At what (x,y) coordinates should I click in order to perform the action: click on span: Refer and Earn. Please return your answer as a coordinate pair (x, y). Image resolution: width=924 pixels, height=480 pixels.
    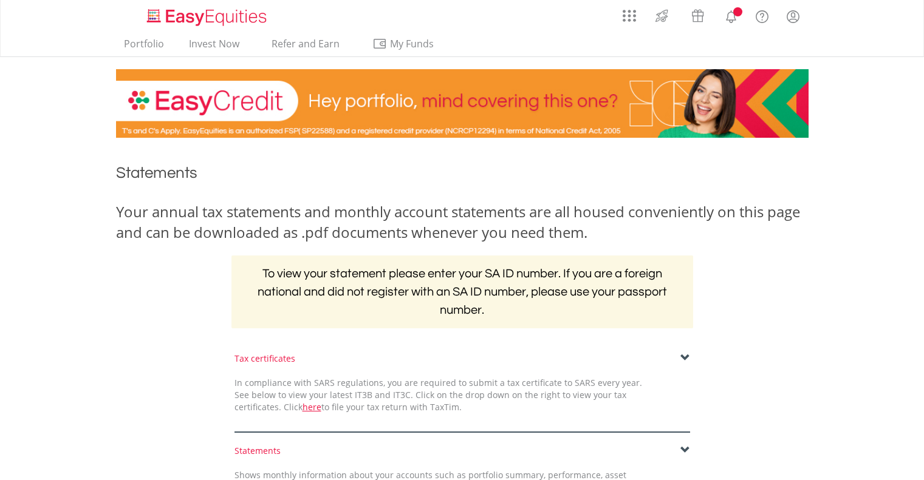
    Looking at the image, I should click on (306, 44).